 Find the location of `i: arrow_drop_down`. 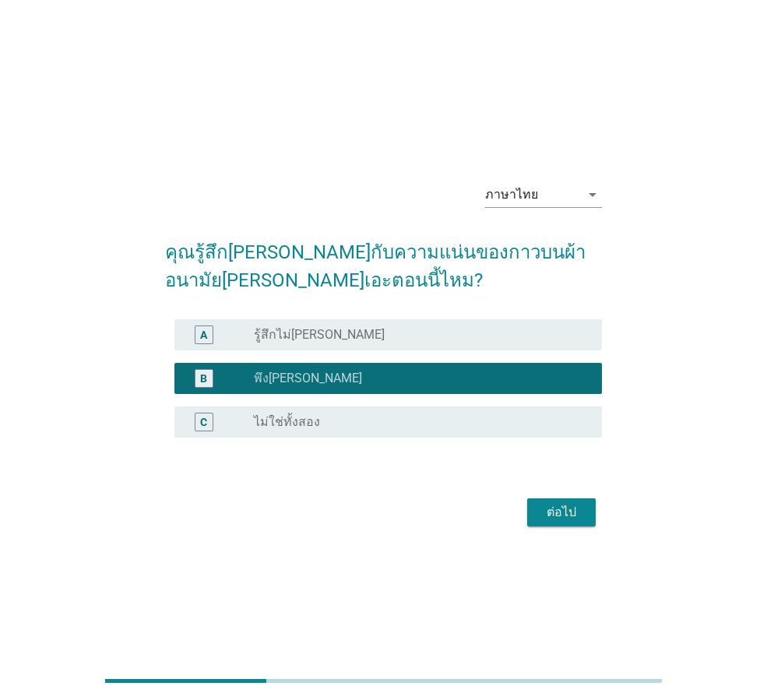

i: arrow_drop_down is located at coordinates (592, 195).